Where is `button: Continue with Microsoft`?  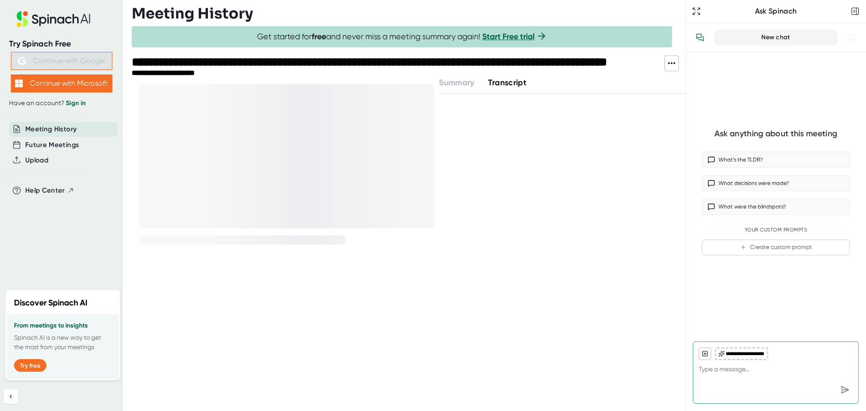
button: Continue with Microsoft is located at coordinates (61, 83).